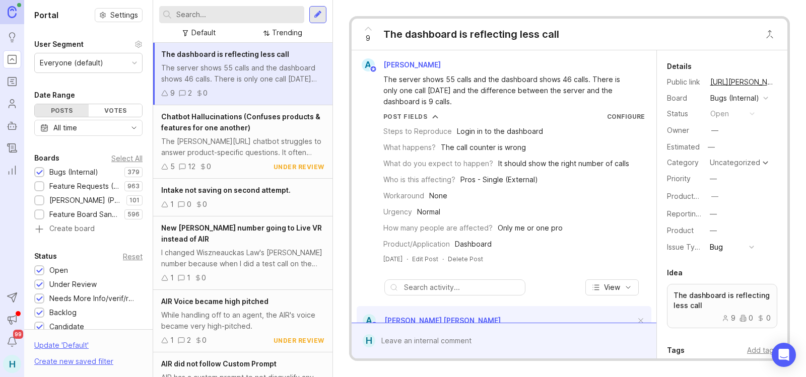 The height and width of the screenshot is (377, 806). Describe the element at coordinates (243, 74) in the screenshot. I see `a: The dashboard is reflecting less callThe server shows 55 calls and the dashboard shows 46 calls. ...` at that location.